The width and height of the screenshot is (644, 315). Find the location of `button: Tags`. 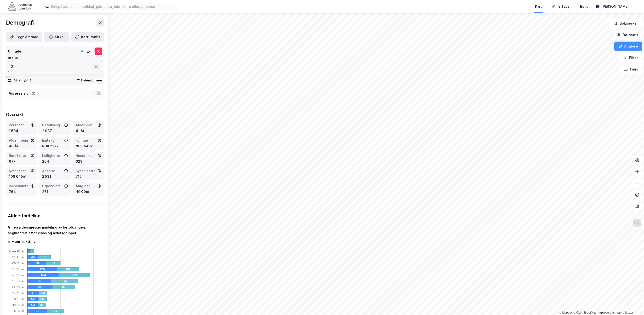

button: Tags is located at coordinates (631, 69).